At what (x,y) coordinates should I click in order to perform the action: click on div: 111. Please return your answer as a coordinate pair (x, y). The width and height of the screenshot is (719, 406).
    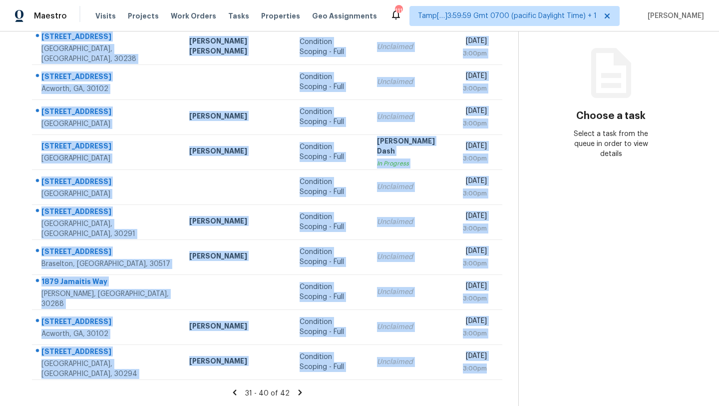
    Looking at the image, I should click on (399, 11).